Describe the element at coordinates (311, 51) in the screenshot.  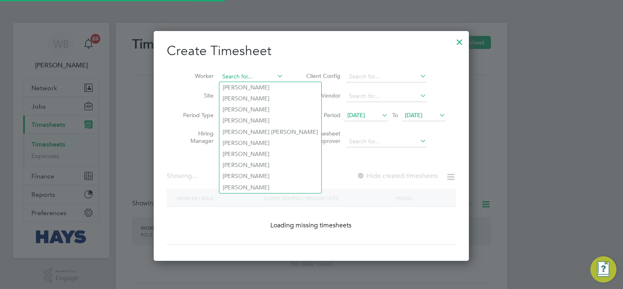
I see `h2: Create Timesheet` at that location.